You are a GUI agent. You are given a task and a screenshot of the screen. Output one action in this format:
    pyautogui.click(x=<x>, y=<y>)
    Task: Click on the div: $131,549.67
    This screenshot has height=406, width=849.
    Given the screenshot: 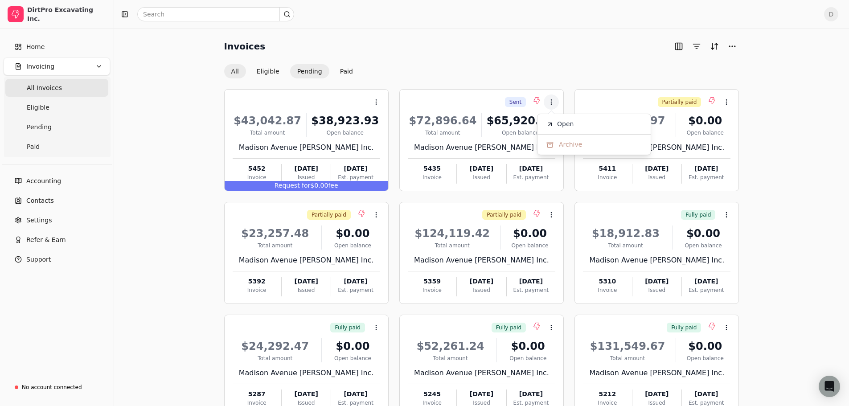 What is the action you would take?
    pyautogui.click(x=628, y=346)
    